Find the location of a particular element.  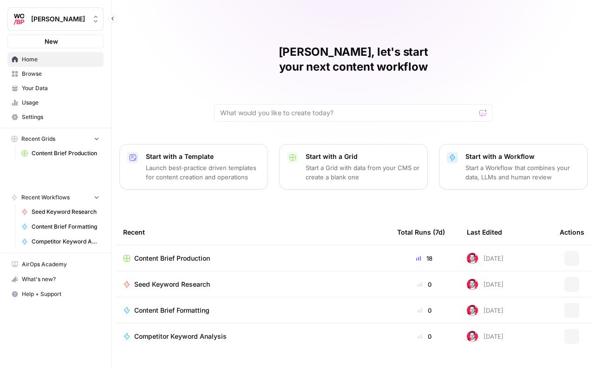

button: Start with a GridStart a Grid with data from your CMS or create a blank one is located at coordinates (353, 167).